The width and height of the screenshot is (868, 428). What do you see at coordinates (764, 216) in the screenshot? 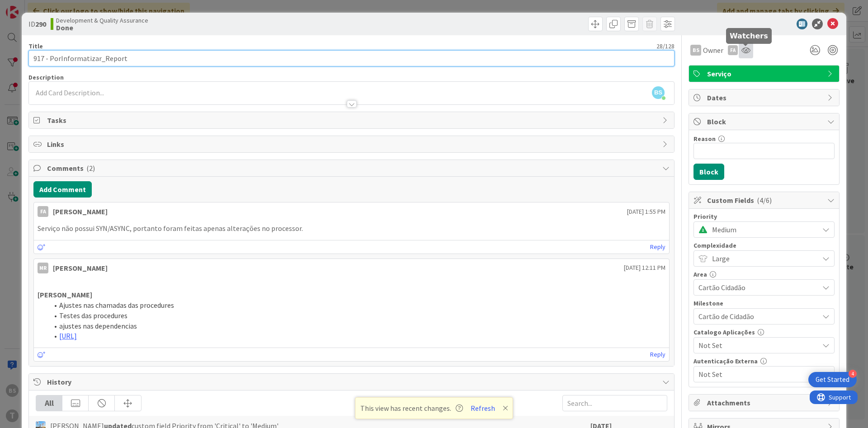
I see `div: Priority` at bounding box center [764, 216].